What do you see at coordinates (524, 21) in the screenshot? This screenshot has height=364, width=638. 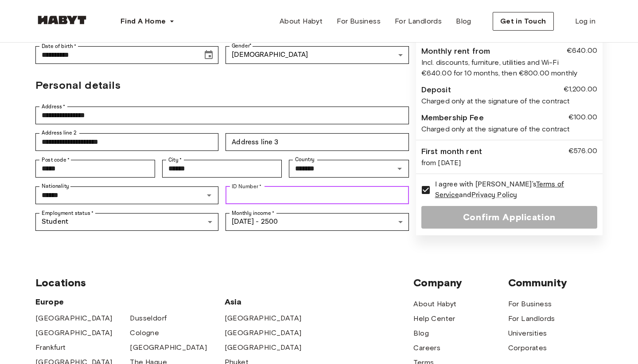 I see `span: Get in Touch` at bounding box center [524, 21].